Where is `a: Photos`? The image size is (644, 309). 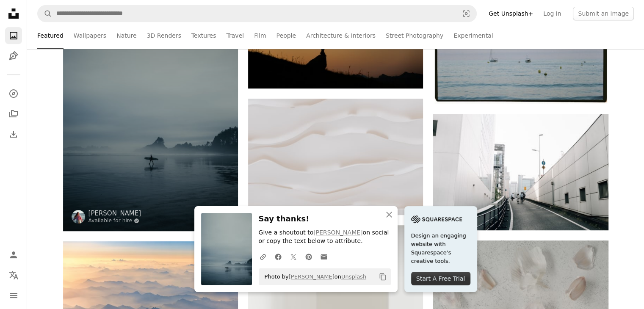
a: Photos is located at coordinates (13, 36).